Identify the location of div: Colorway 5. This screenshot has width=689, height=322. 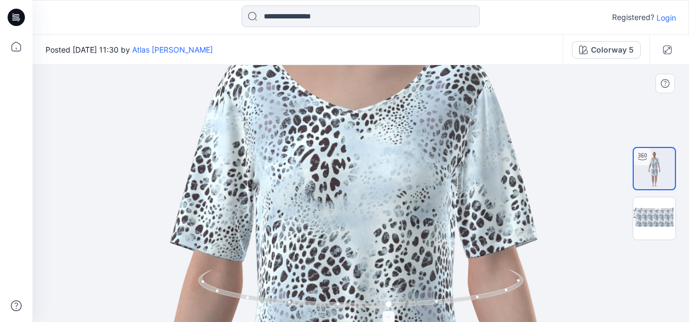
(612, 50).